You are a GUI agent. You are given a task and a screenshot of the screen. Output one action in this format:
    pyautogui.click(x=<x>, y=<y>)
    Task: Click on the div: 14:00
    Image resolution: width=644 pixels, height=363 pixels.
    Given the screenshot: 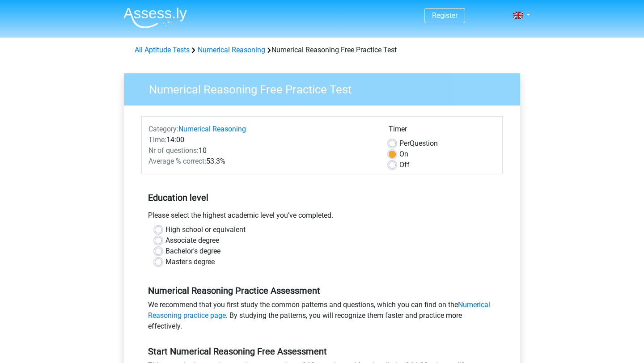 What is the action you would take?
    pyautogui.click(x=262, y=140)
    